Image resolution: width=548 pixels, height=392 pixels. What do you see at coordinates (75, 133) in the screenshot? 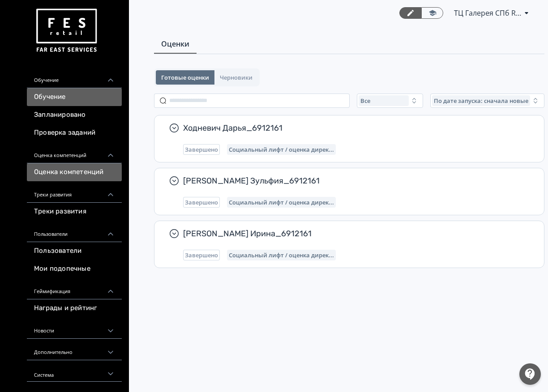
I see `a: Проверка заданий` at bounding box center [75, 133].